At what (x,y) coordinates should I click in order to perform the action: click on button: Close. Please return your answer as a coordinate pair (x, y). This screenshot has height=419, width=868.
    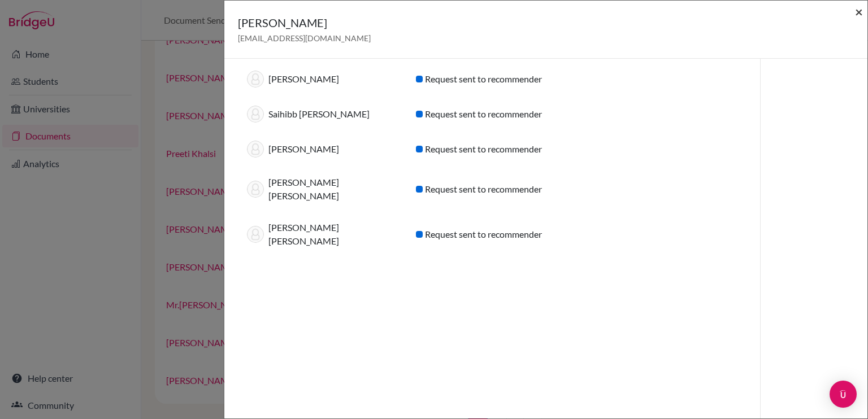
    Looking at the image, I should click on (859, 12).